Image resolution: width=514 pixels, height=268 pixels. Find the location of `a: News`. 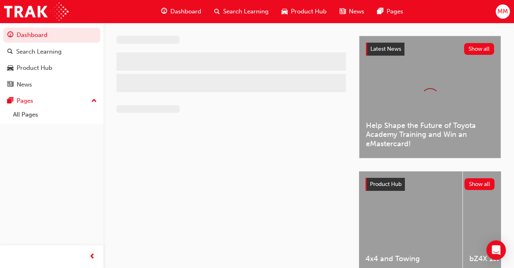

a: News is located at coordinates (52, 84).